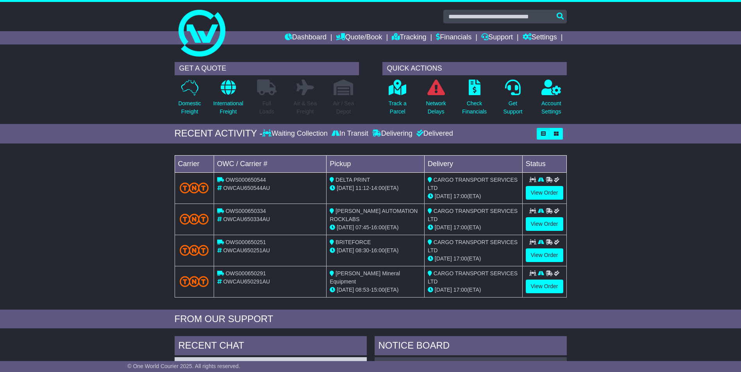 This screenshot has height=372, width=741. What do you see at coordinates (267, 108) in the screenshot?
I see `p: Full Loads` at bounding box center [267, 108].